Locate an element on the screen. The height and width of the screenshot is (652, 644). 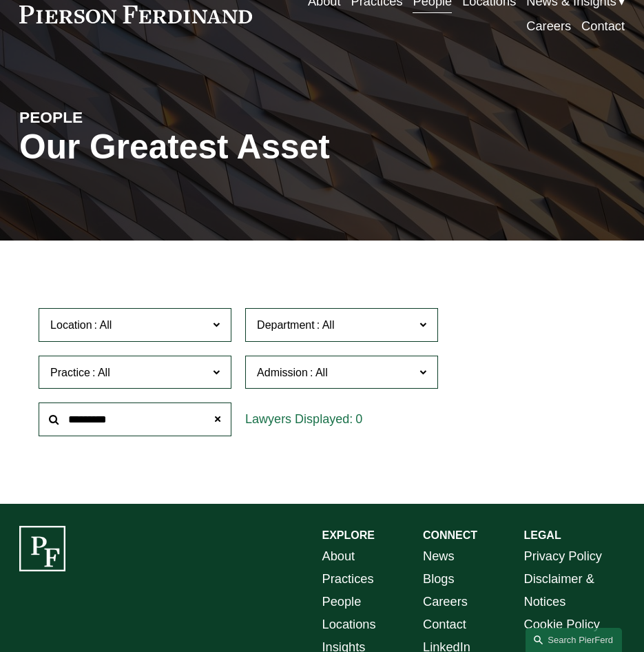
strong: LEGAL is located at coordinates (542, 535).